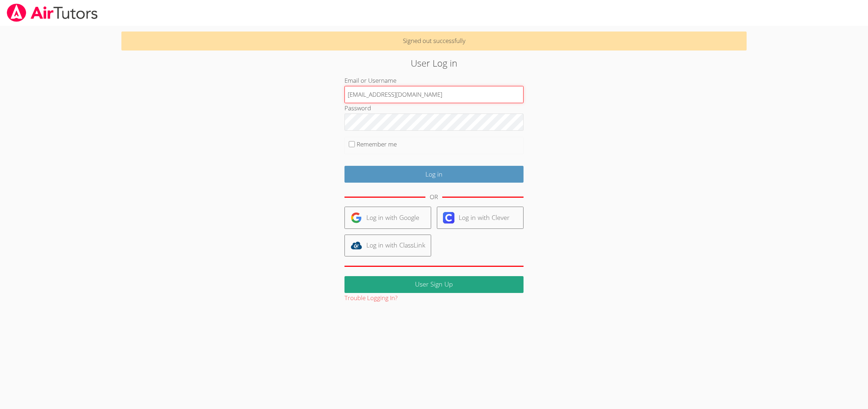  What do you see at coordinates (434, 63) in the screenshot?
I see `h2: User Log in` at bounding box center [434, 63].